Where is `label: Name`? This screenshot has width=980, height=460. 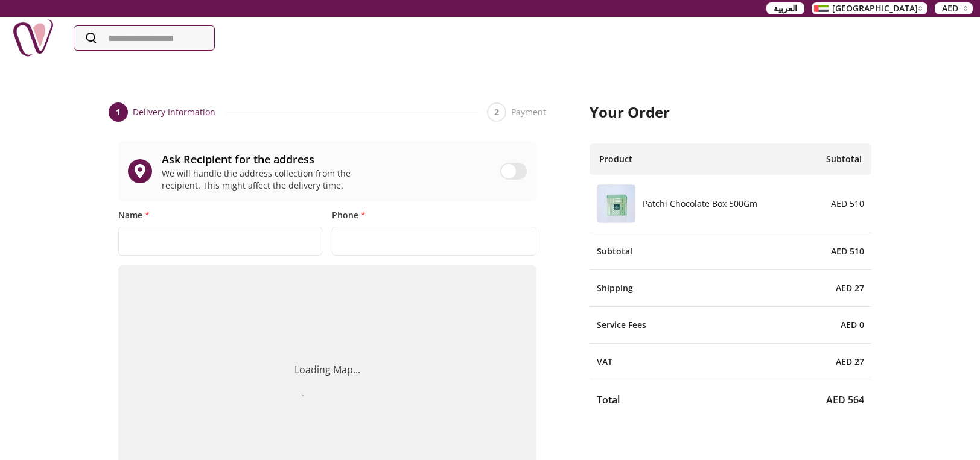 label: Name is located at coordinates (220, 215).